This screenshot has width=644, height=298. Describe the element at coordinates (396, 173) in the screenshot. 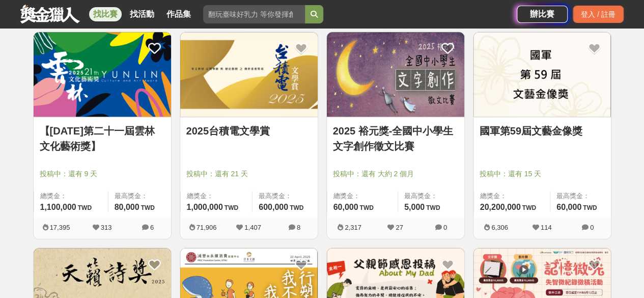

I see `span: 投稿中：還有 大約 2 個月` at that location.